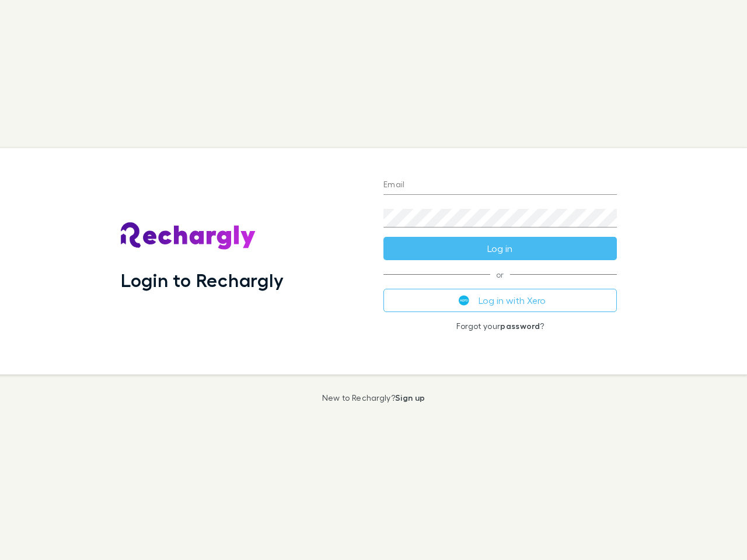  Describe the element at coordinates (189, 237) in the screenshot. I see `img: Rechargly's Logo` at that location.